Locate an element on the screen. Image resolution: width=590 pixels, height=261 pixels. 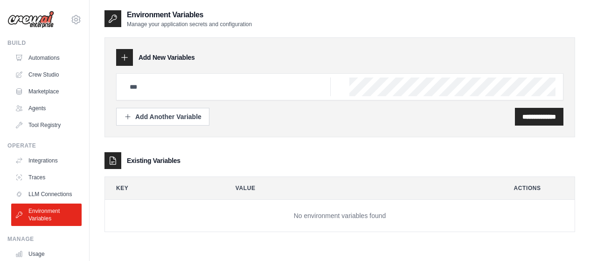
th: Value is located at coordinates (359, 188).